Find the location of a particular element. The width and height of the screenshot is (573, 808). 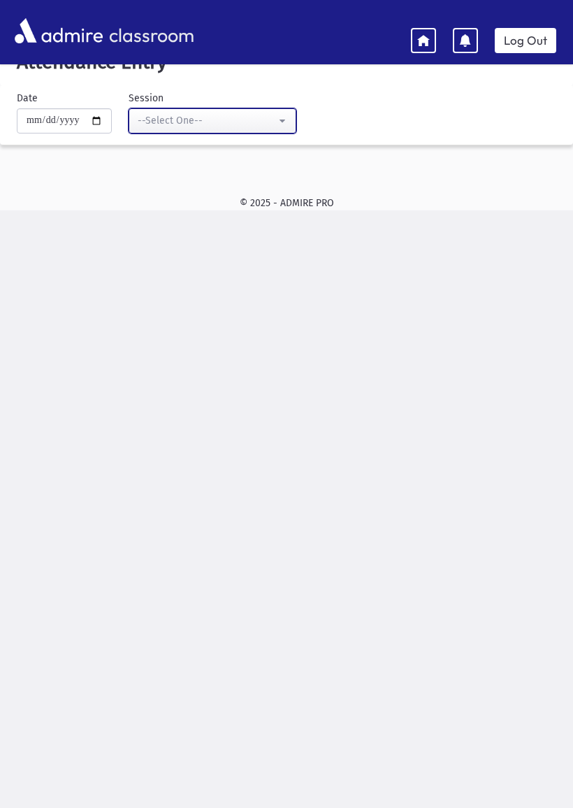

label: Session is located at coordinates (146, 98).